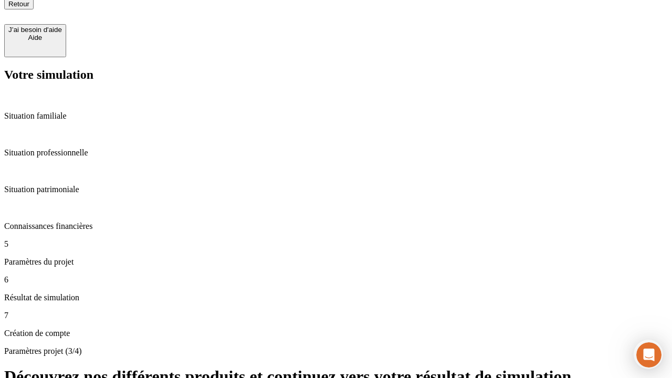  Describe the element at coordinates (35, 40) in the screenshot. I see `button: J’ai besoin d'aideAide` at that location.